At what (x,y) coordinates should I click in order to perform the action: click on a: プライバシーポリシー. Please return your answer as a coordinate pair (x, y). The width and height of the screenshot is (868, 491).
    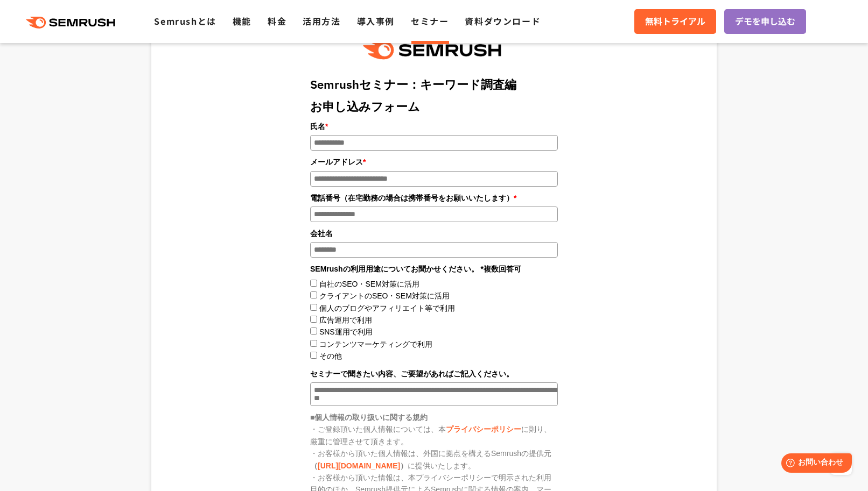
    Looking at the image, I should click on (483, 430).